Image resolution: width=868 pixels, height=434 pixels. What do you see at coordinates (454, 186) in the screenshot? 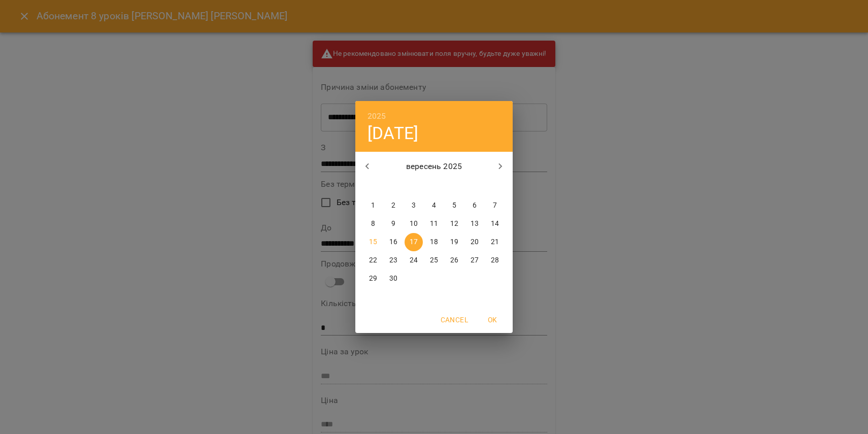
I see `span: пт` at bounding box center [454, 186].